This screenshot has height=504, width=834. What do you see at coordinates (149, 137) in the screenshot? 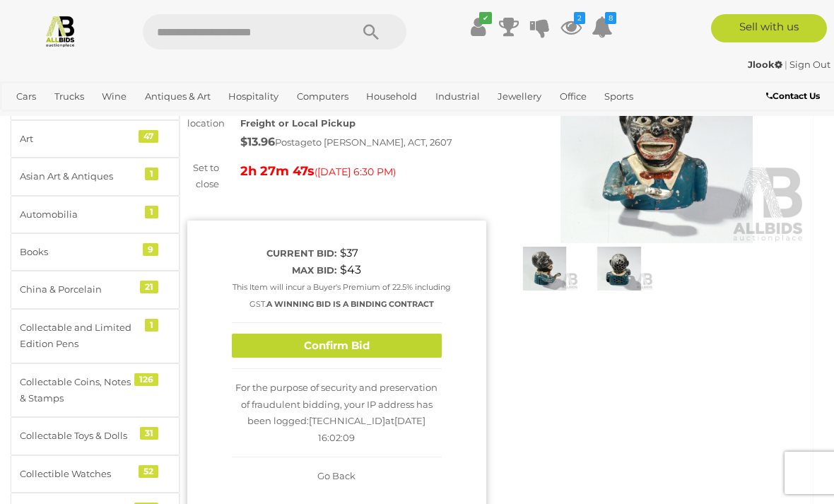
I see `div: 47` at bounding box center [149, 137].